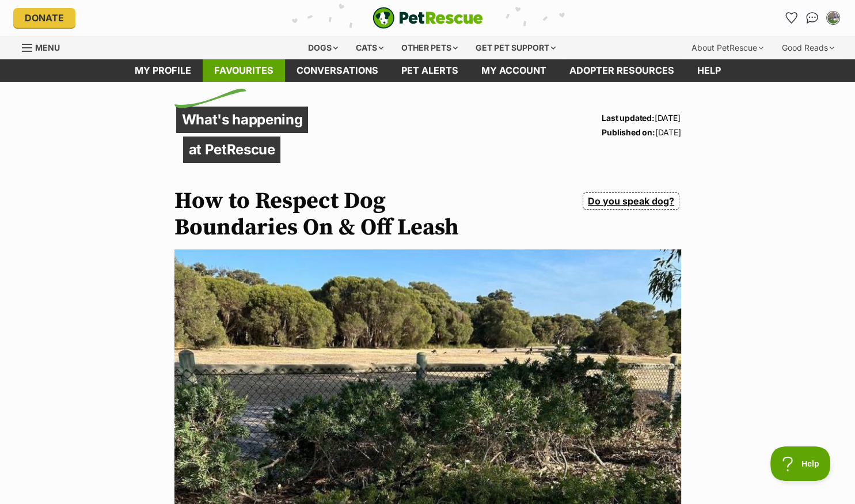 The image size is (855, 504). I want to click on div: Other pets, so click(429, 48).